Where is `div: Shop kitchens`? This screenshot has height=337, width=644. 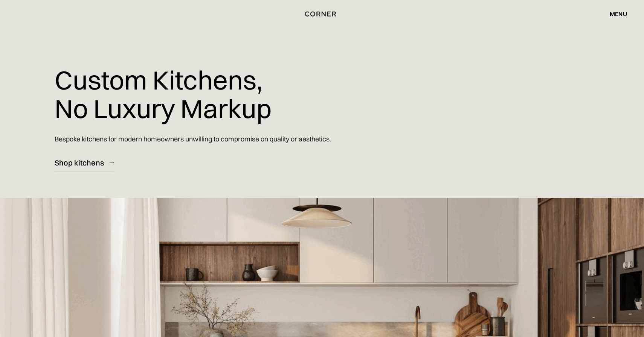
div: Shop kitchens is located at coordinates (79, 162).